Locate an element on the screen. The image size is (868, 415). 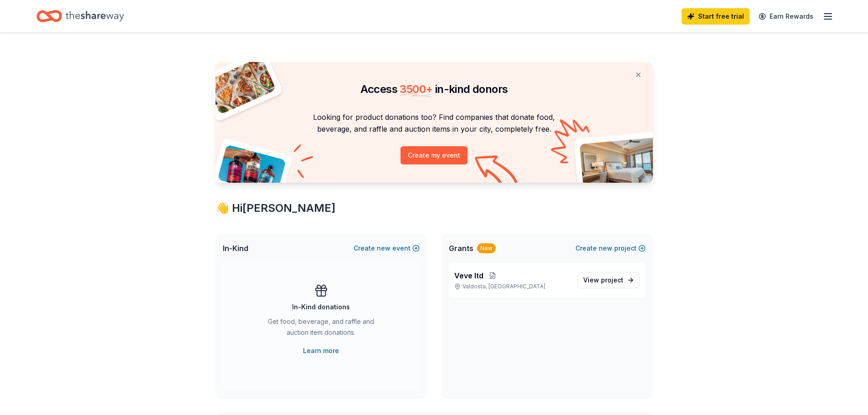
span: project is located at coordinates (612, 279).